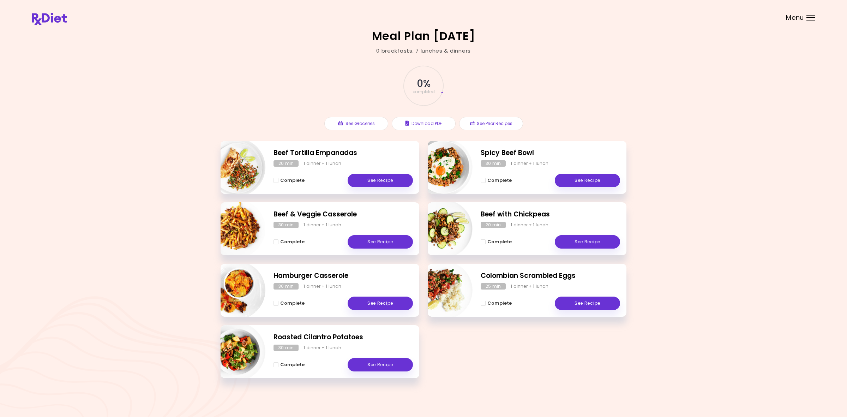 The height and width of the screenshot is (417, 847). Describe the element at coordinates (289, 303) in the screenshot. I see `button: Complete - Hamburger Casserole` at that location.